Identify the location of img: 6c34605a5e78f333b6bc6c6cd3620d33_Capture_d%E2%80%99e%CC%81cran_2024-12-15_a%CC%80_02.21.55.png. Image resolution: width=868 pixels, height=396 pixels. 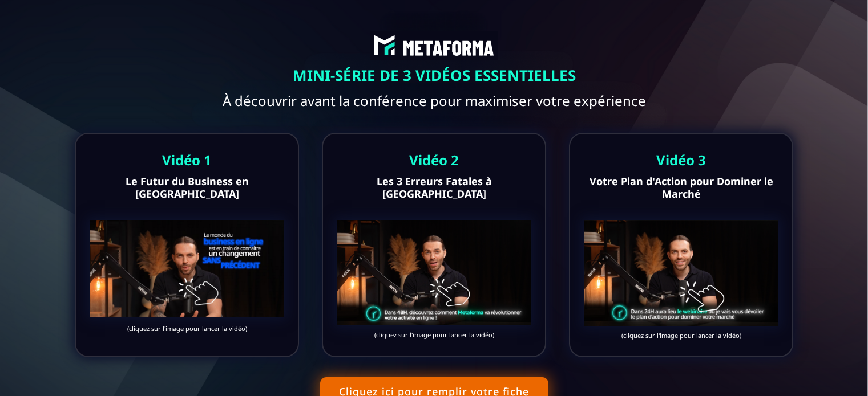
(434, 273).